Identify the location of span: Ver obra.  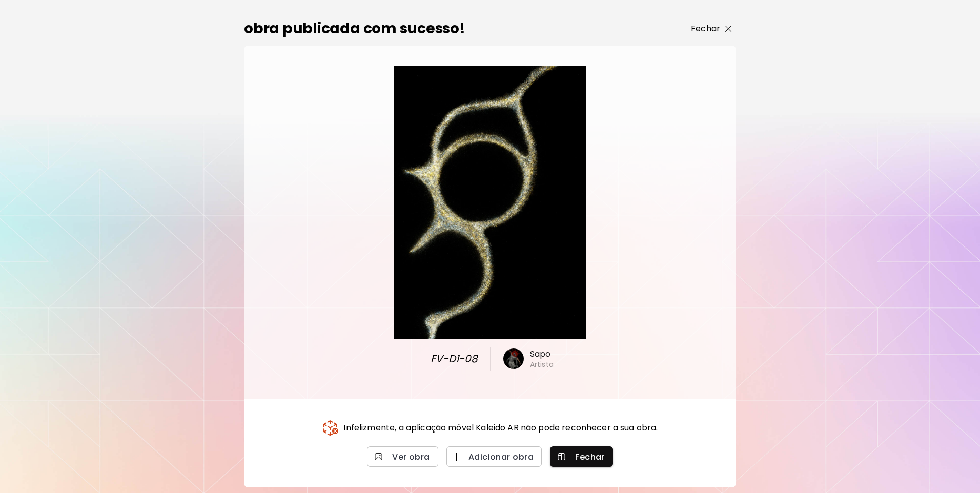
(402, 457).